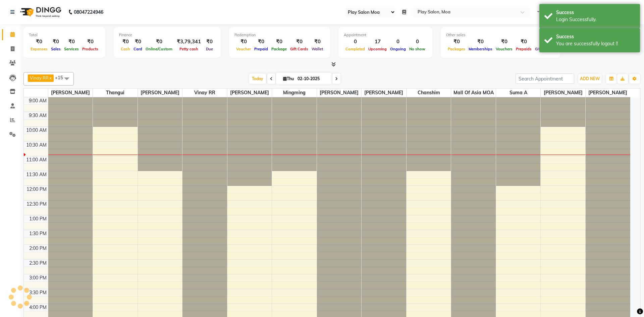 The width and height of the screenshot is (644, 317). I want to click on span: Products, so click(90, 49).